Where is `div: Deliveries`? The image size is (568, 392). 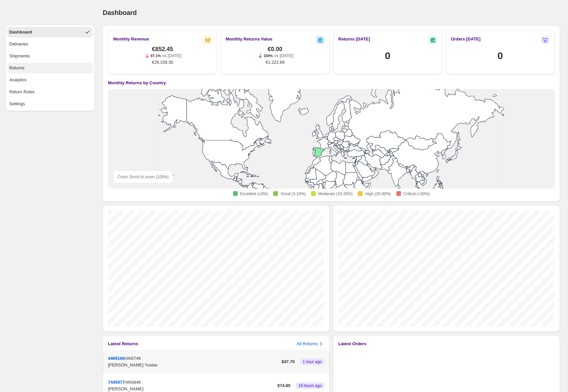
div: Deliveries is located at coordinates (18, 44).